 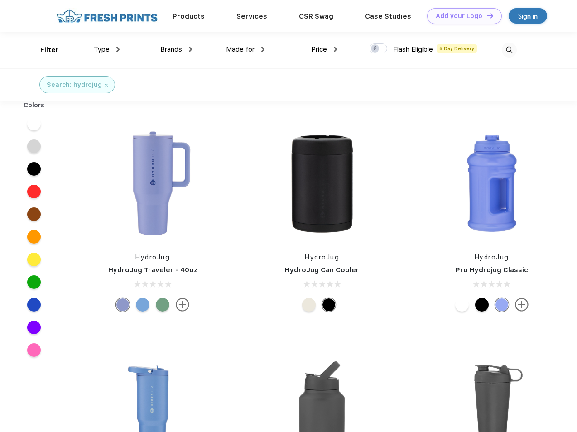 I want to click on div: Filter, so click(x=49, y=50).